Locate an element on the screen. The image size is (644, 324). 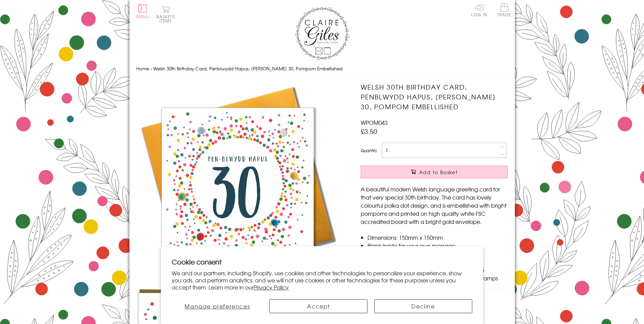
h2: Cookie consent is located at coordinates (322, 262).